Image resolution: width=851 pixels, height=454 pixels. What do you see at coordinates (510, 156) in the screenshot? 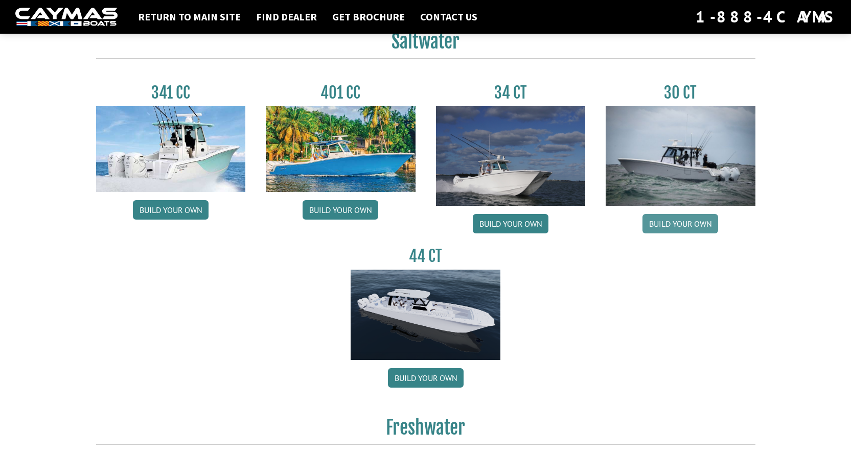
I see `img: Caymas_34_CT_pic_1.jpg` at bounding box center [510, 156].